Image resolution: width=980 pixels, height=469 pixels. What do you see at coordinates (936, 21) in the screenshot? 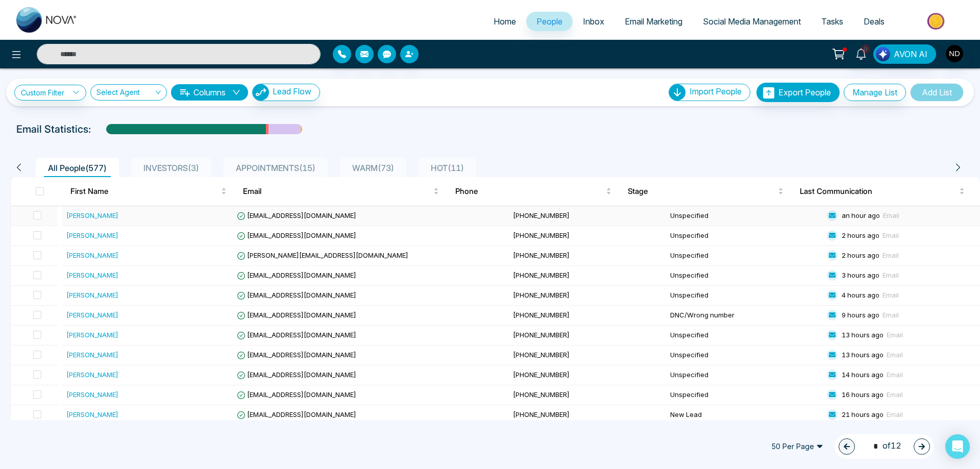
I see `img: Market-place.gif` at bounding box center [936, 21].